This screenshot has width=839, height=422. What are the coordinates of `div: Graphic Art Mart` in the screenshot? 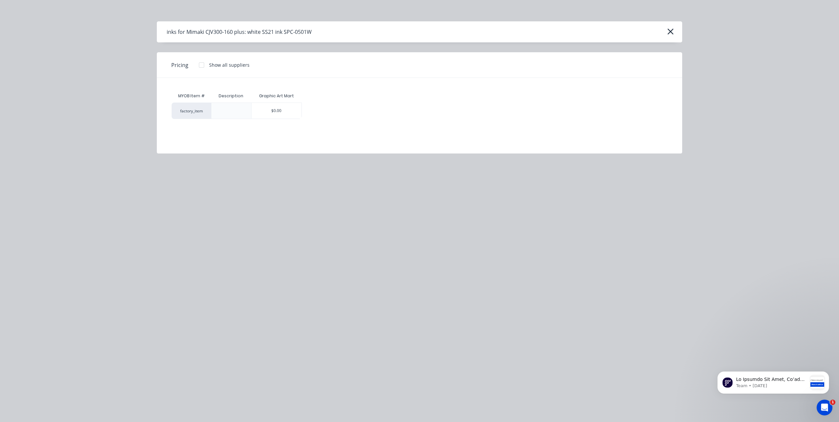 It's located at (277, 96).